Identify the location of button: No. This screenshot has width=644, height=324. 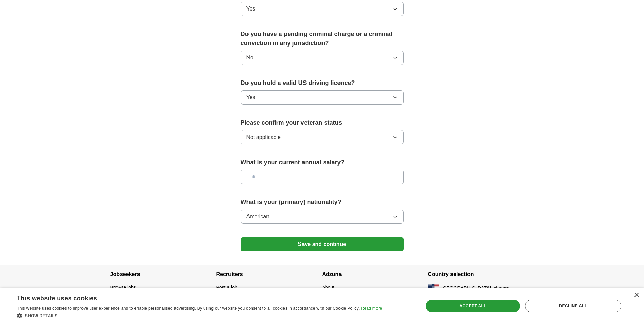
(322, 58).